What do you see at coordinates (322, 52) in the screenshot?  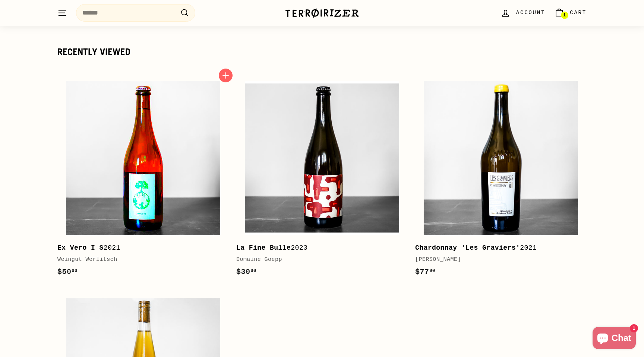 I see `div: Recently viewed` at bounding box center [322, 52].